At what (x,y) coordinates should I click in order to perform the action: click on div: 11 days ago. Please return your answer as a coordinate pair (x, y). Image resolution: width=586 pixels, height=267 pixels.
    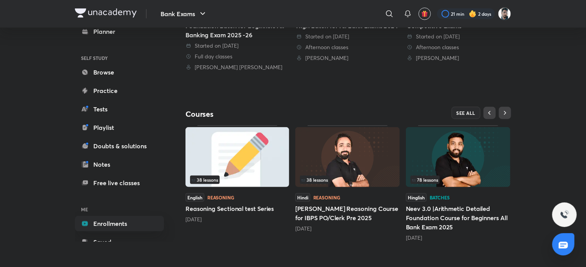
    Looking at the image, I should click on (237, 219).